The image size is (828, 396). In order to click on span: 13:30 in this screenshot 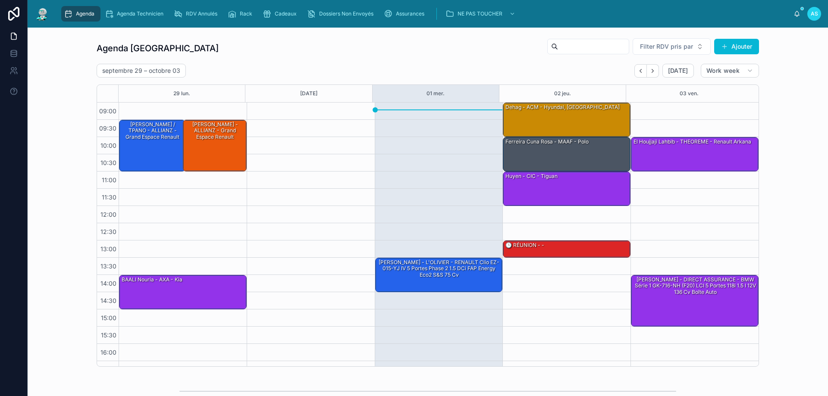, I will do `click(108, 266)`.